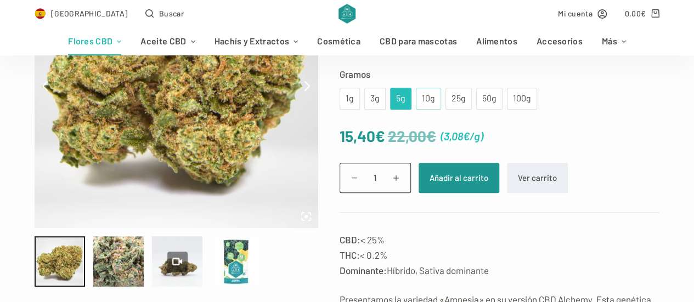  I want to click on input: Cantidad de productos, so click(375, 178).